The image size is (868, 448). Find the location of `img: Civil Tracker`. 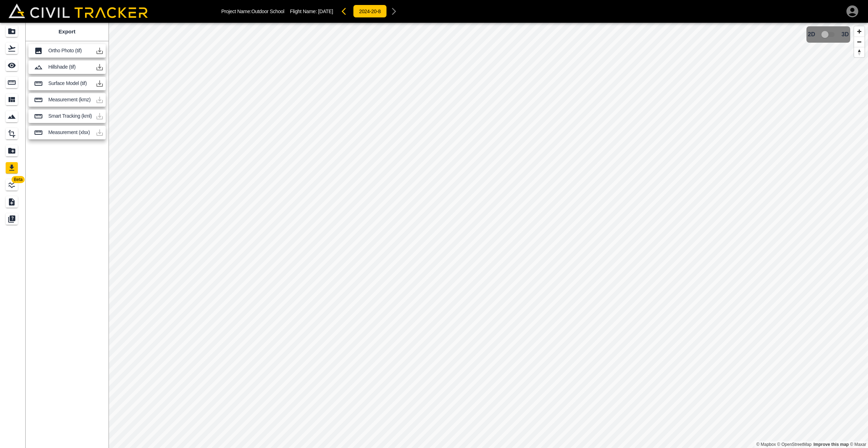

img: Civil Tracker is located at coordinates (78, 11).